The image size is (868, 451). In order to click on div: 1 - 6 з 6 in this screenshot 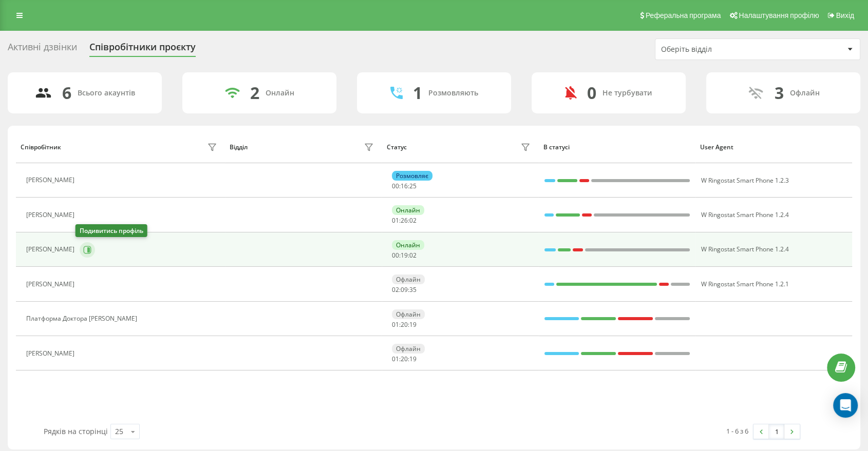, I will do `click(737, 431)`.